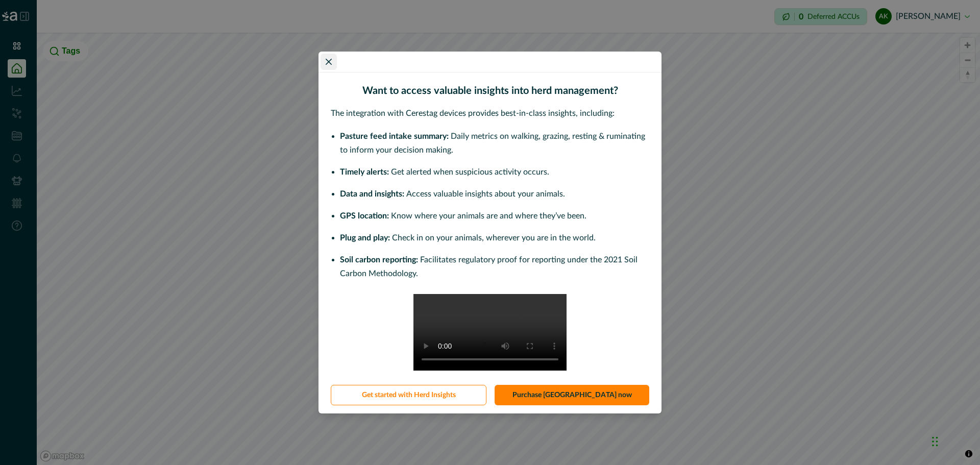 Image resolution: width=980 pixels, height=465 pixels. I want to click on span: Pasture feed intake summary:, so click(394, 136).